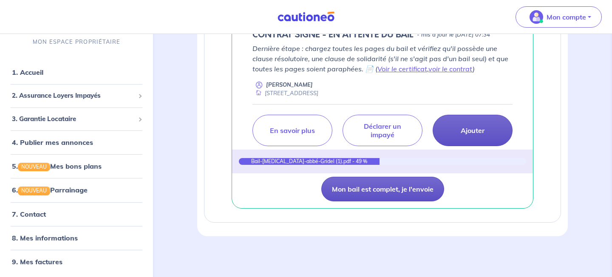  What do you see at coordinates (45, 238) in the screenshot?
I see `a: 8. Mes informations` at bounding box center [45, 238].